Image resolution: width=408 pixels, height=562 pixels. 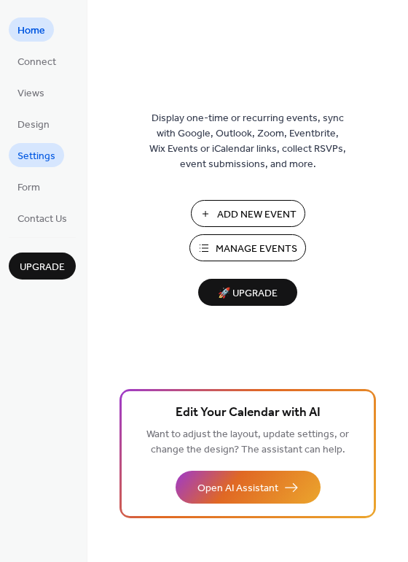 What do you see at coordinates (34, 125) in the screenshot?
I see `span: Design` at bounding box center [34, 125].